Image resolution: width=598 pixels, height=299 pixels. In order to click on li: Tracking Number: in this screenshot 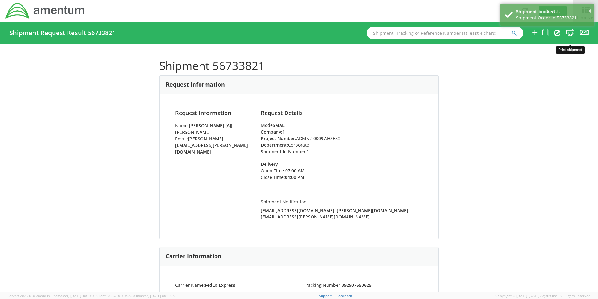, I will do `click(363, 284)`.